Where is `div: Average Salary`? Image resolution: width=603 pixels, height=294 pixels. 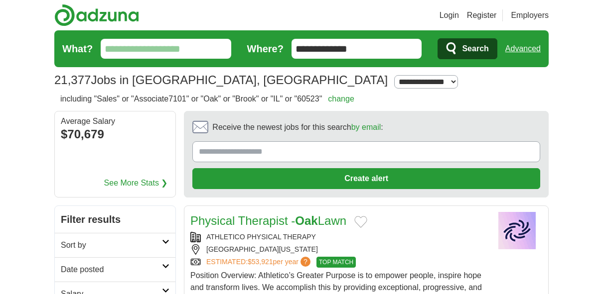 div: Average Salary is located at coordinates (115, 122).